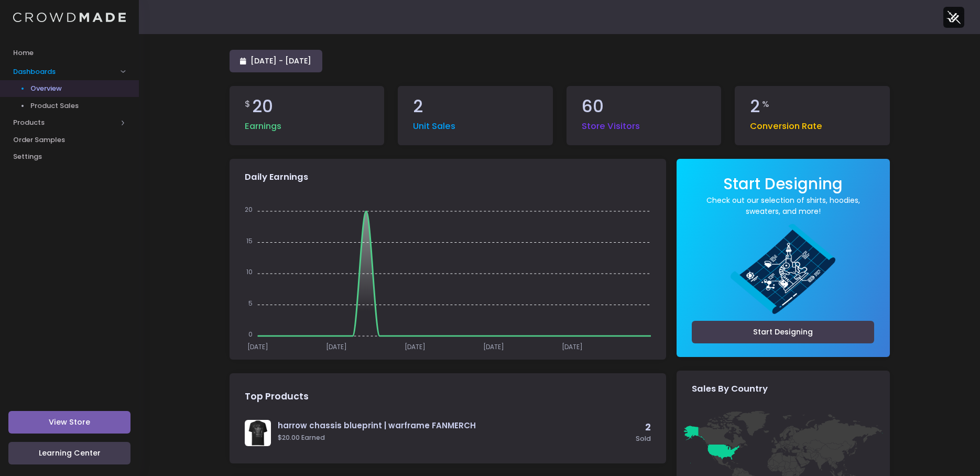  What do you see at coordinates (783, 184) in the screenshot?
I see `span: Start Designing` at bounding box center [783, 184].